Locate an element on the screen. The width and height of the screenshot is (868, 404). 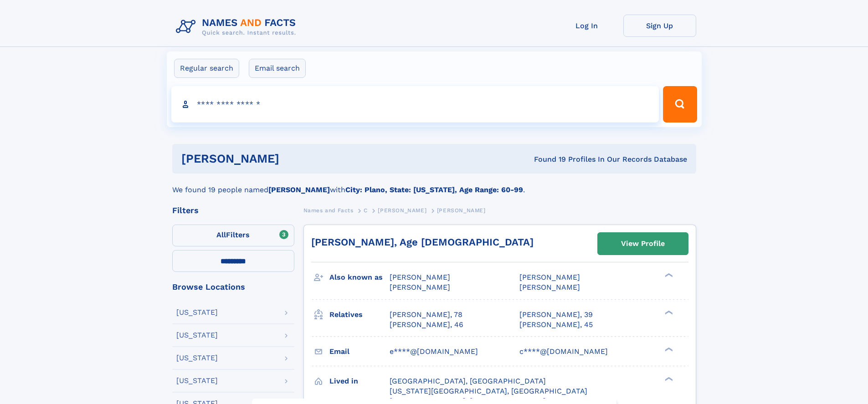
button: Search Button is located at coordinates (680, 104).